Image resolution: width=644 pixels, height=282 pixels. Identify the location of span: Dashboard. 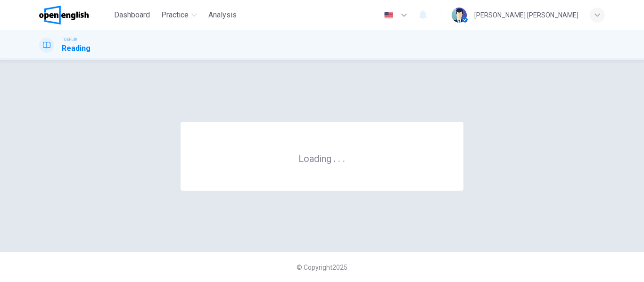
(132, 15).